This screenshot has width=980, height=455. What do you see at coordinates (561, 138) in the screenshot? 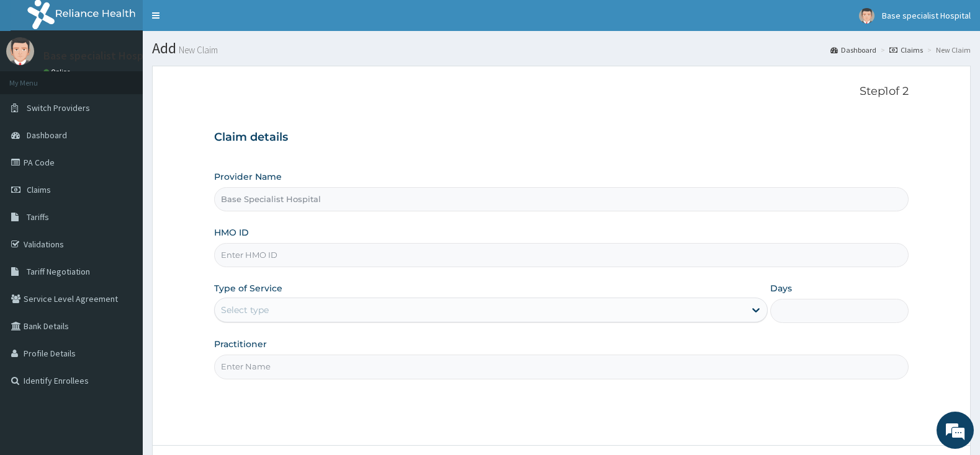
I see `h3: Claim details` at bounding box center [561, 138].